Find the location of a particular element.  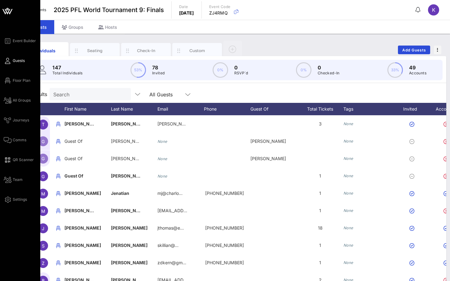

a: Event Builder is located at coordinates (20, 41).